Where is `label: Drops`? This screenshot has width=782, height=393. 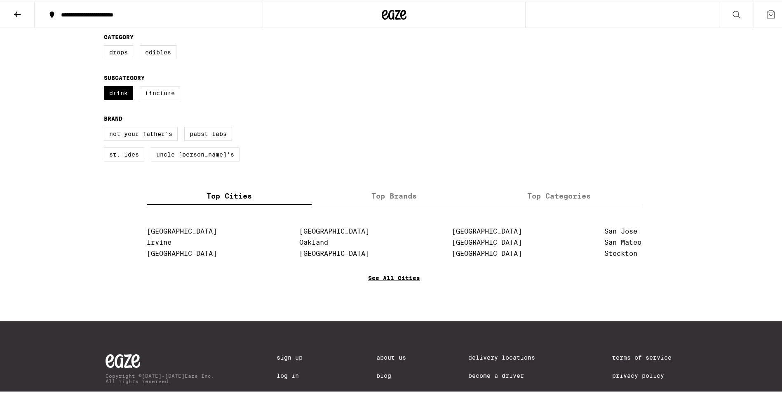 label: Drops is located at coordinates (118, 51).